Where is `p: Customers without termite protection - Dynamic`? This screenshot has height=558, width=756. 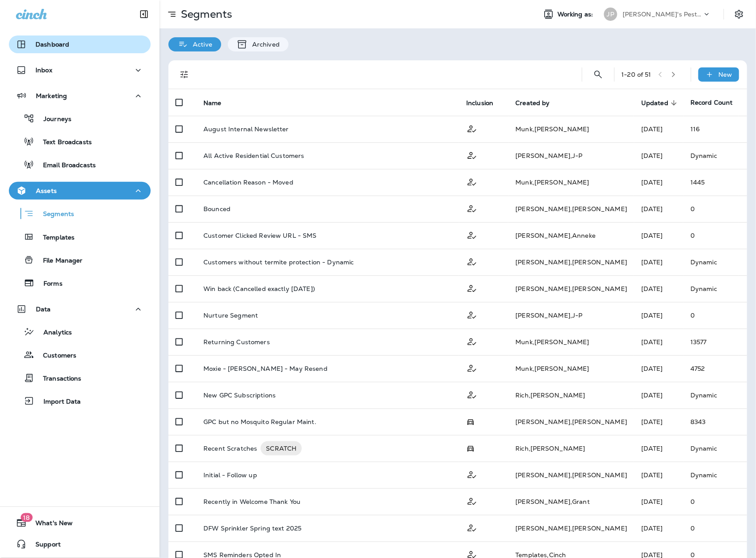
p: Customers without termite protection - Dynamic is located at coordinates (279, 262).